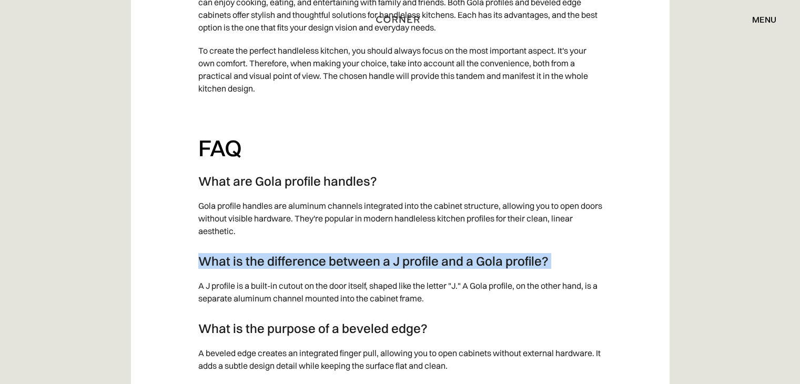 Image resolution: width=800 pixels, height=384 pixels. Describe the element at coordinates (400, 181) in the screenshot. I see `h3: What are Gola profile handles?` at that location.